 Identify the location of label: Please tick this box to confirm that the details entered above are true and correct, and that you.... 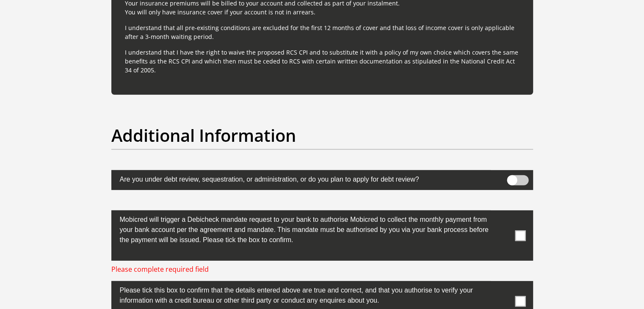
(301, 294).